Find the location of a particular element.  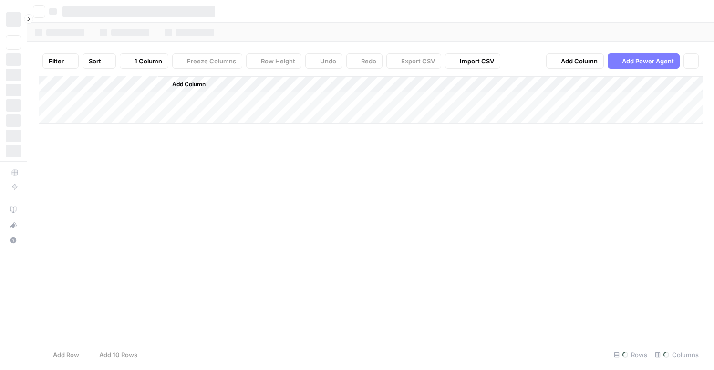

span: Export CSV is located at coordinates (418, 61).